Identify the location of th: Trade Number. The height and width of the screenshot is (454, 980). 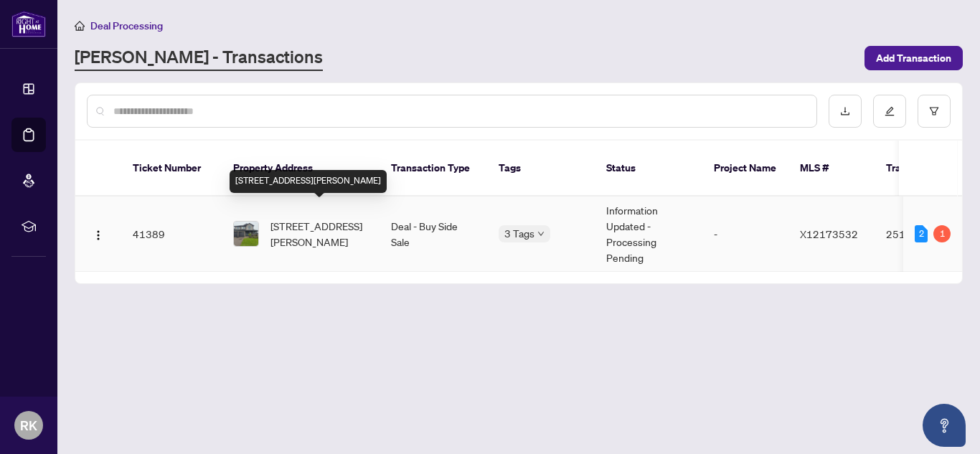
(925, 169).